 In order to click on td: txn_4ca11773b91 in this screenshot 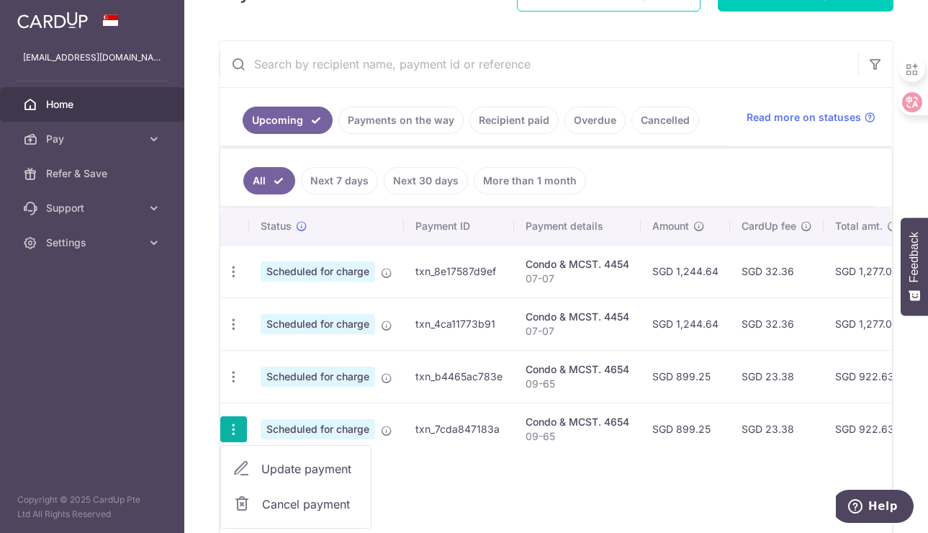, I will do `click(458, 323)`.